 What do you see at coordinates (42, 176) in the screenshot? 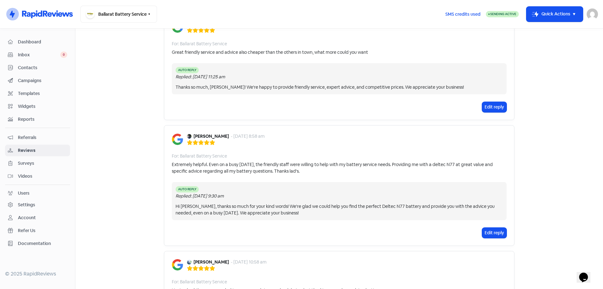
I see `span: Videos` at bounding box center [42, 176].